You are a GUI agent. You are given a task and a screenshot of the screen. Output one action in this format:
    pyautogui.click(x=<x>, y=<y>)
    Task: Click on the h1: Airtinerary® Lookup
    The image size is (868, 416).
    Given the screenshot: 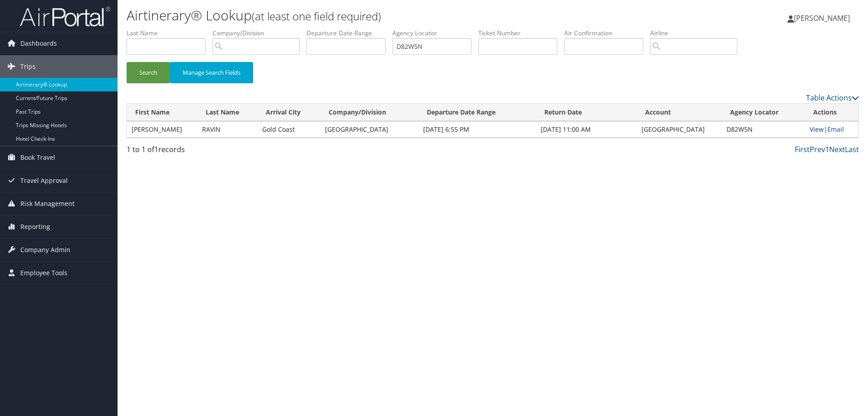 What is the action you would take?
    pyautogui.click(x=371, y=15)
    